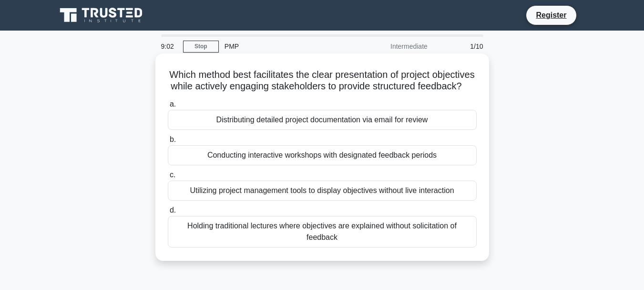  I want to click on div: PMP, so click(284, 46).